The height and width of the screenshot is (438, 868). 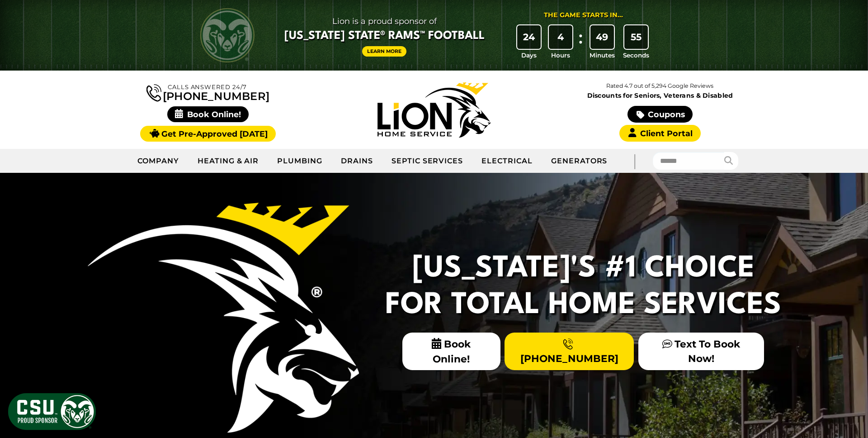 What do you see at coordinates (636, 37) in the screenshot?
I see `div: 55` at bounding box center [636, 37].